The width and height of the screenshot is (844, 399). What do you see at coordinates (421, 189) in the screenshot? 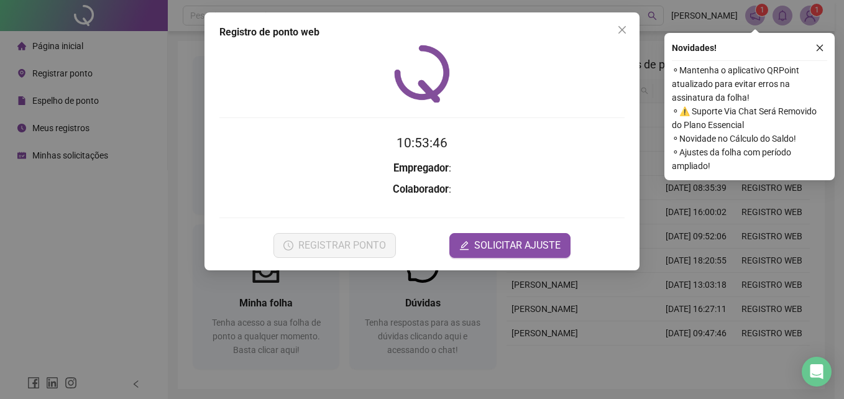
I see `strong: Colaborador` at bounding box center [421, 189].